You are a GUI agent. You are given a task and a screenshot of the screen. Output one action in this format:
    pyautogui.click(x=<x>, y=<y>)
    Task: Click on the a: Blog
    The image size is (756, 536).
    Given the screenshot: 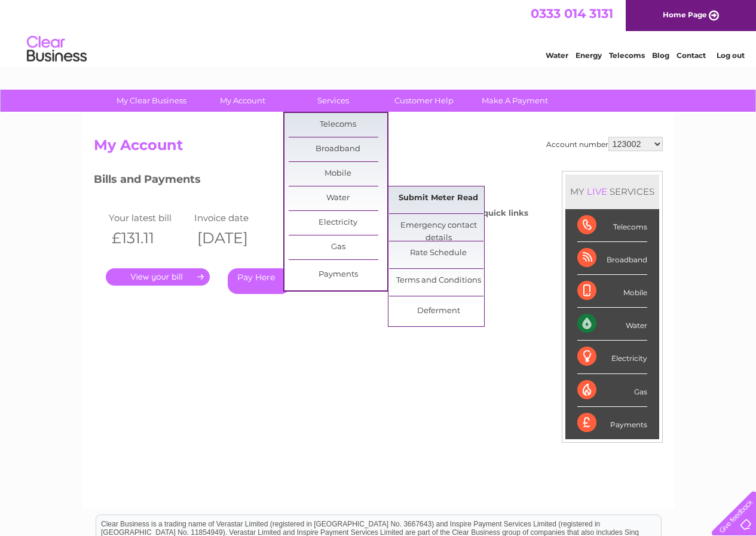 What is the action you would take?
    pyautogui.click(x=660, y=55)
    